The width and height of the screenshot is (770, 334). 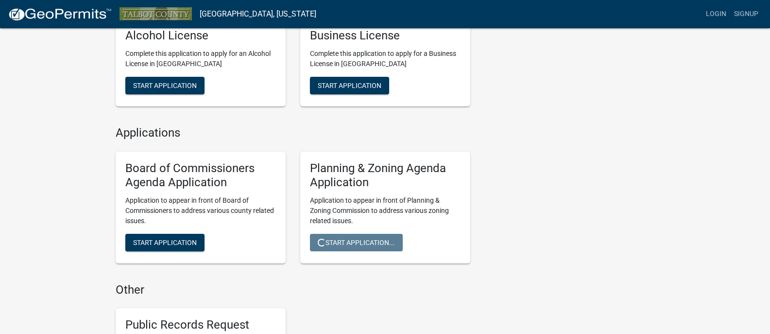 What do you see at coordinates (293, 133) in the screenshot?
I see `h4: Applications` at bounding box center [293, 133].